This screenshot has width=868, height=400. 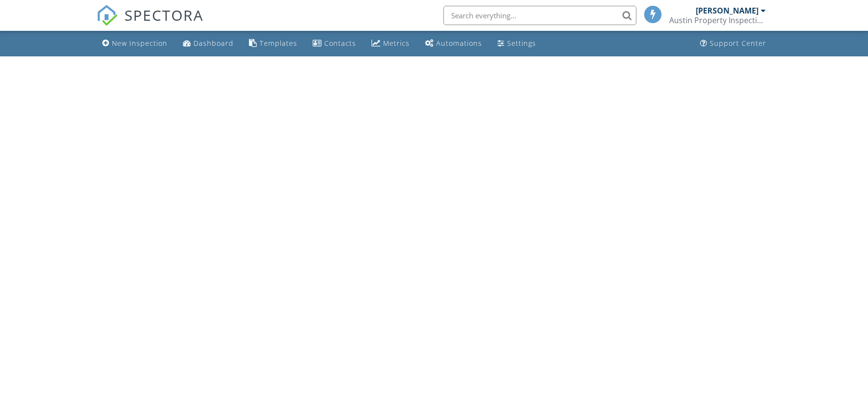 What do you see at coordinates (540, 15) in the screenshot?
I see `input: Search everything...` at bounding box center [540, 15].